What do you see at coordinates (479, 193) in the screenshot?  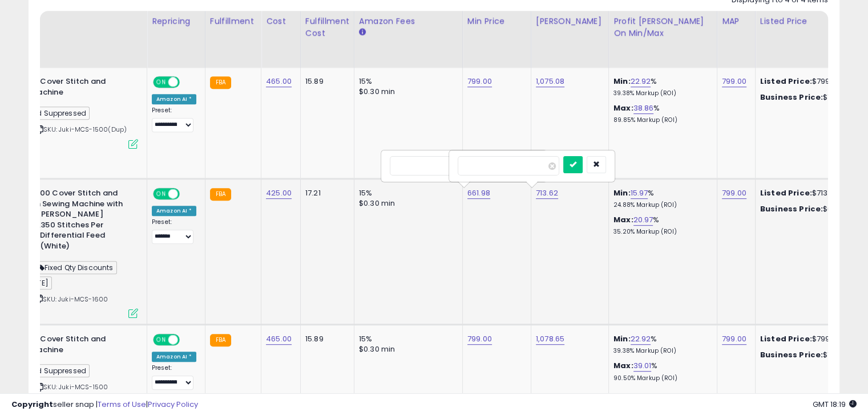 I see `a: 661.98` at bounding box center [479, 193].